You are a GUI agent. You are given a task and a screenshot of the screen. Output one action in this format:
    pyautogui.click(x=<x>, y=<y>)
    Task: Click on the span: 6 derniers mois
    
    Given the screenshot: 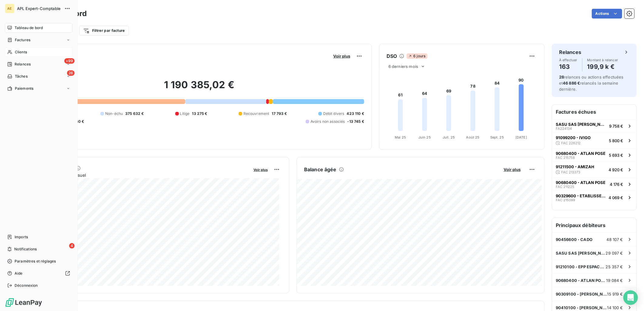 What is the action you would take?
    pyautogui.click(x=403, y=66)
    